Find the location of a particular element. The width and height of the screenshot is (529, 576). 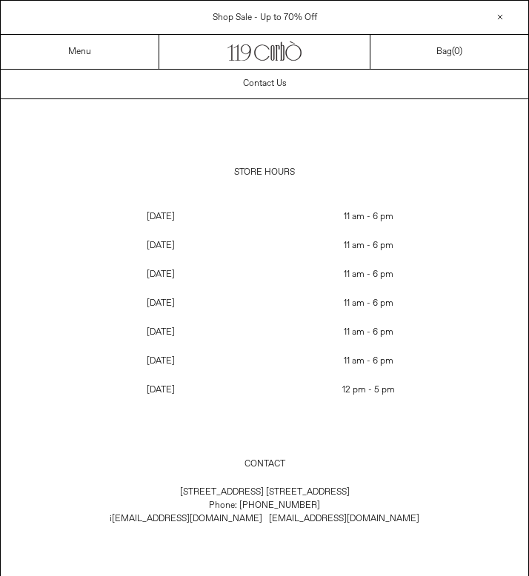

p: CONTACT is located at coordinates (264, 464).